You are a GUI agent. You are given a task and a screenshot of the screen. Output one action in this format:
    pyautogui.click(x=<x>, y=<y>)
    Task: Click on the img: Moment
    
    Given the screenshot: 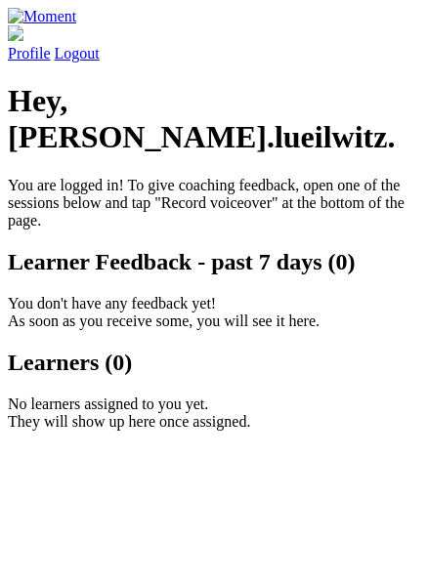 What is the action you would take?
    pyautogui.click(x=42, y=17)
    